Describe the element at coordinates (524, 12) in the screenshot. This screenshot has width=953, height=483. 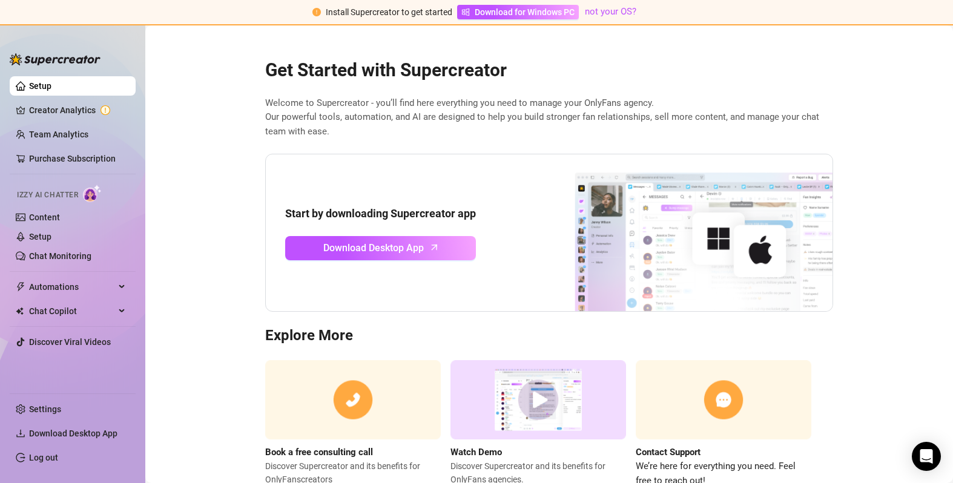
I see `span: Download for Windows PC` at that location.